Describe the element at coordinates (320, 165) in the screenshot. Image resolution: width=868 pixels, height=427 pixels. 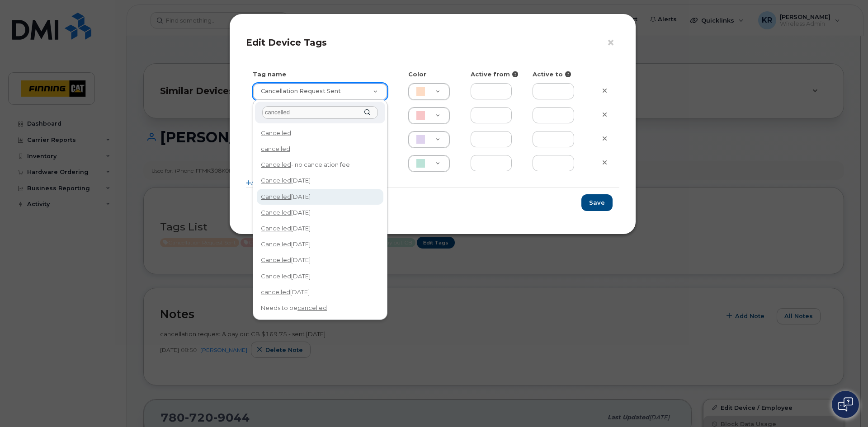
I see `div: - no cancelation fee` at that location.